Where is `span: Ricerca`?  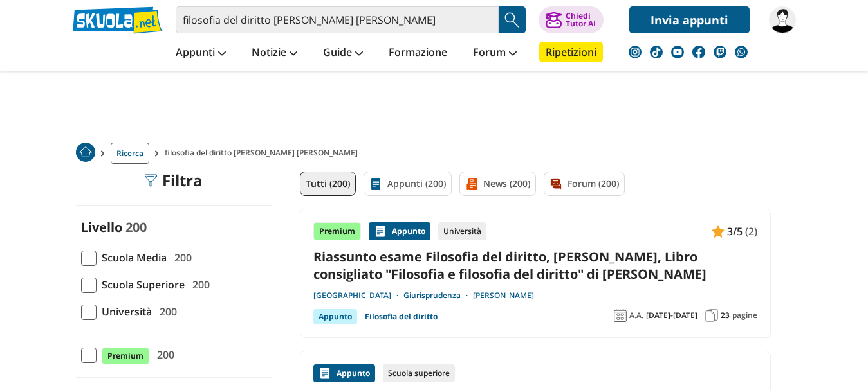 span: Ricerca is located at coordinates (130, 153).